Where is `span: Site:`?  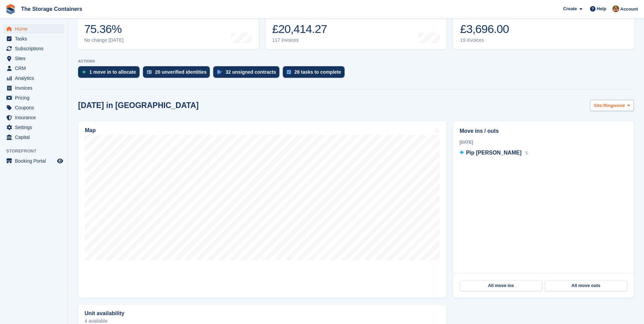
span: Site: is located at coordinates (599, 106).